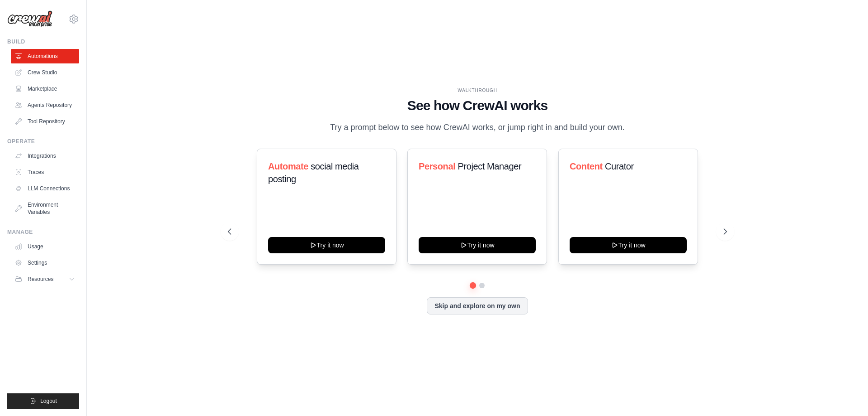  I want to click on a: Automations, so click(45, 56).